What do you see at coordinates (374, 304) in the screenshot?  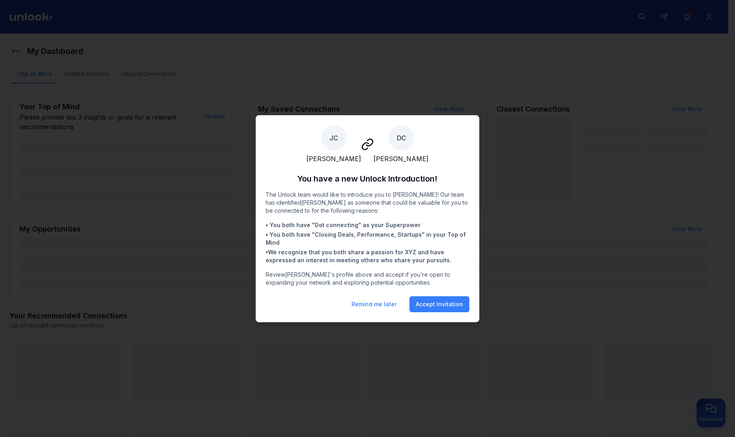 I see `button: Remind me later` at bounding box center [374, 304].